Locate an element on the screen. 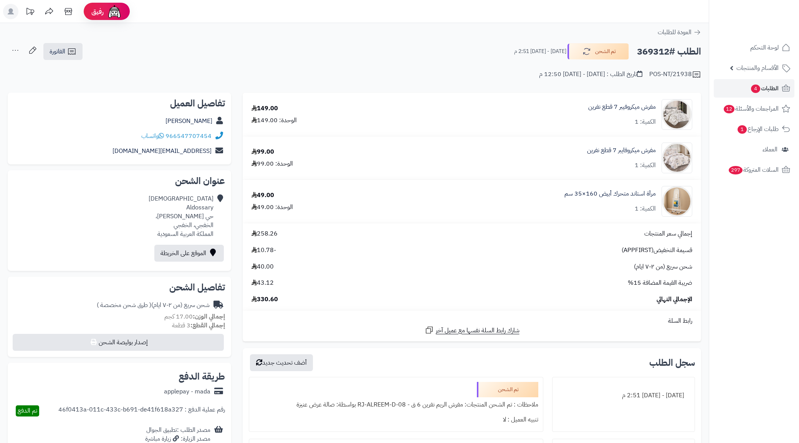 This screenshot has width=799, height=443. a: لوحة التحكم is located at coordinates (754, 48).